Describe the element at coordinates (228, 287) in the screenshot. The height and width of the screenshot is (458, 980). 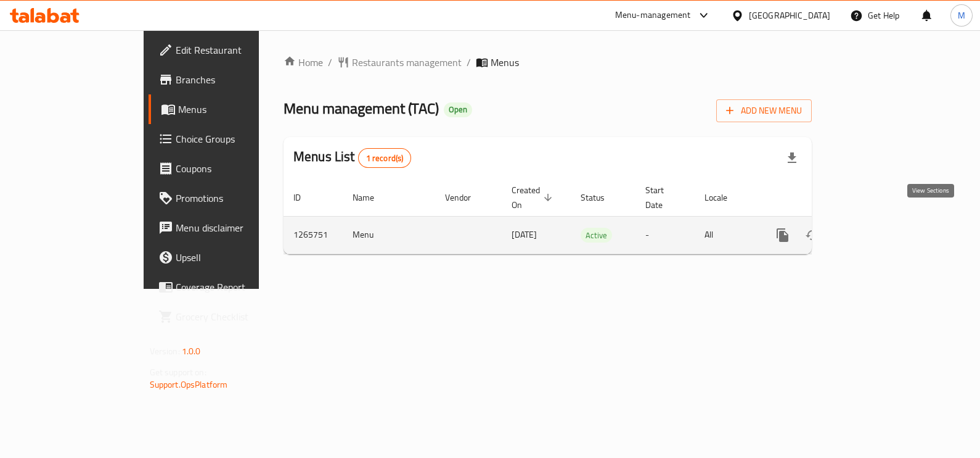
I see `a: Coverage Report` at that location.